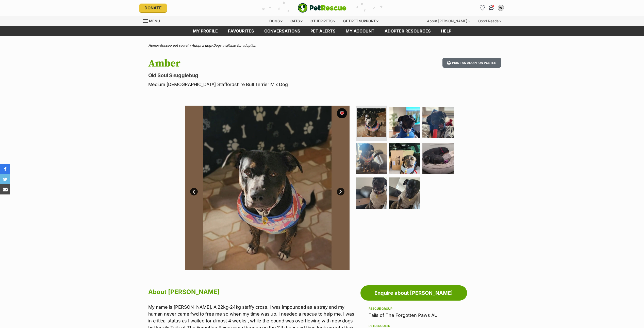  I want to click on a: Conversations, so click(491, 8).